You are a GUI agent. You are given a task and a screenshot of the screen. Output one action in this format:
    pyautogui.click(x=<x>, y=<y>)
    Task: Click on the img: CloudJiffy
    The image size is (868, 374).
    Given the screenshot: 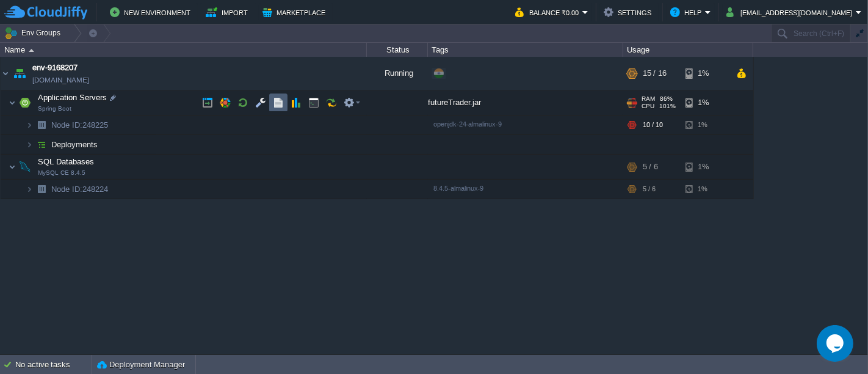 What is the action you would take?
    pyautogui.click(x=46, y=12)
    